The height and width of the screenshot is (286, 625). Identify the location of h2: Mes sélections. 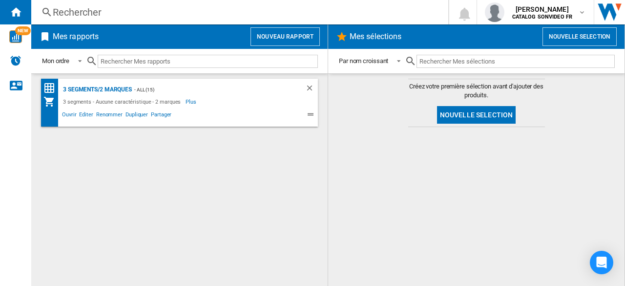
(376, 37).